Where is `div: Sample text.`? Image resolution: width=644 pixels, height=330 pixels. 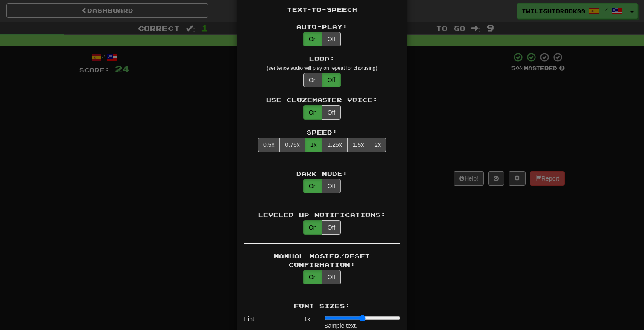
div: Sample text. is located at coordinates (362, 326).